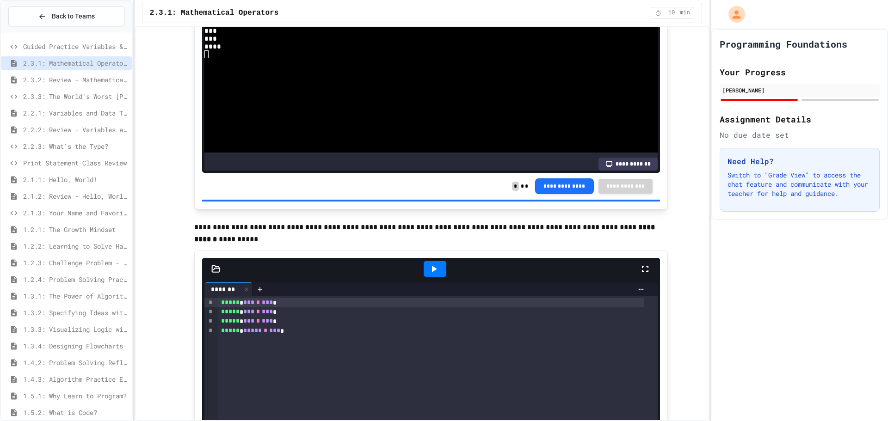  What do you see at coordinates (75, 163) in the screenshot?
I see `span: Print Statement Class Review` at bounding box center [75, 163].